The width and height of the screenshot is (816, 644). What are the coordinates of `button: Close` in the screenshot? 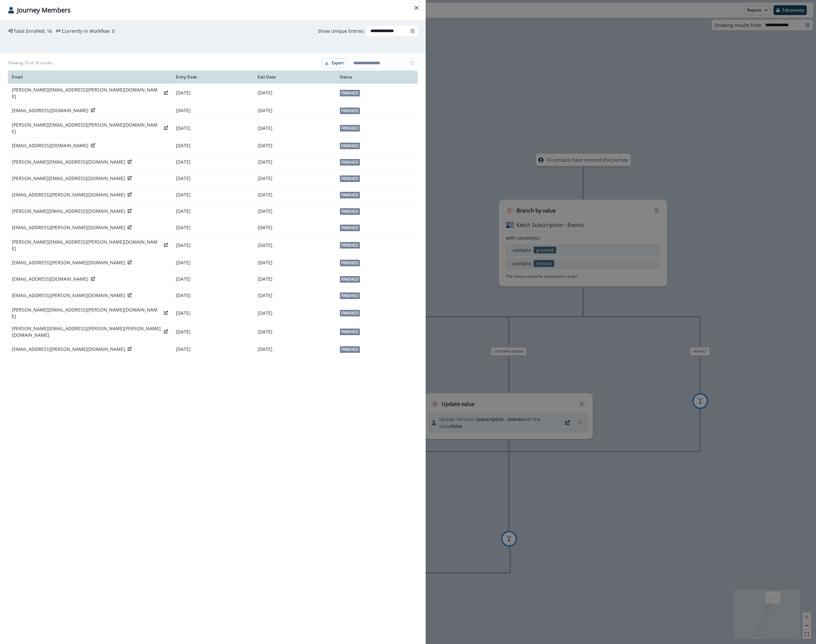 It's located at (417, 8).